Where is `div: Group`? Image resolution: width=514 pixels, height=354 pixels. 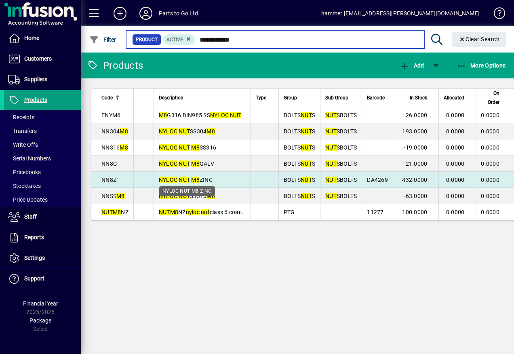
div: Group is located at coordinates (299, 98).